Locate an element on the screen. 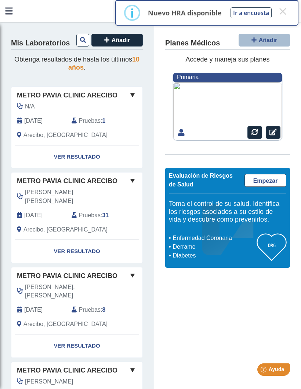  span: 2024-09-19 is located at coordinates (33, 310).